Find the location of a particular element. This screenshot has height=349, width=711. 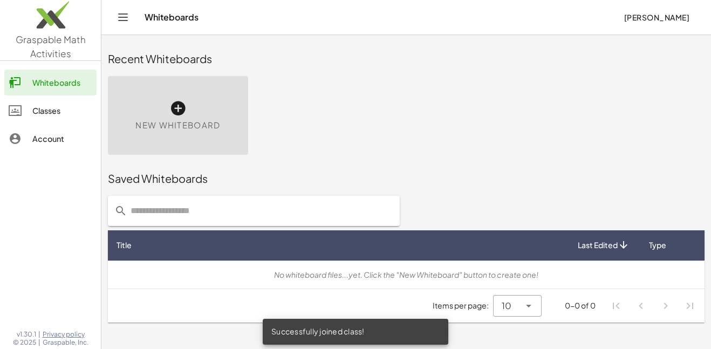

span: Graspable Math Activities is located at coordinates (51, 46).